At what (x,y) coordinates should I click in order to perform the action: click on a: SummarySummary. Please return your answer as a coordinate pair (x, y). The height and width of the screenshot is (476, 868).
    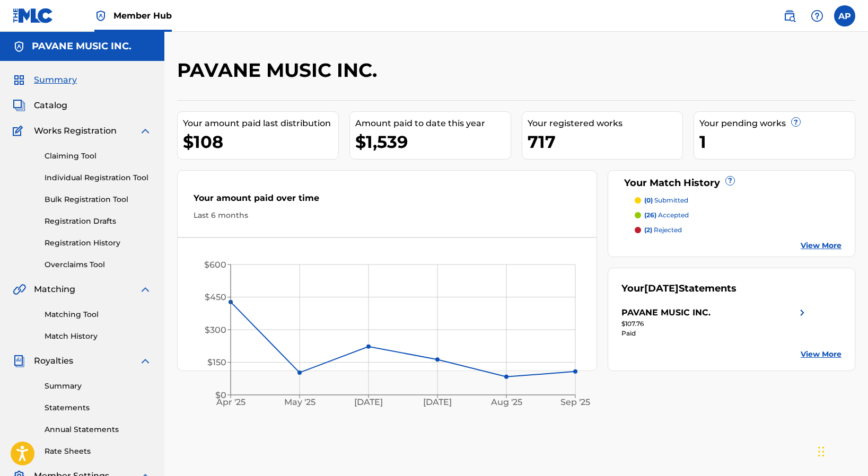
    Looking at the image, I should click on (44, 80).